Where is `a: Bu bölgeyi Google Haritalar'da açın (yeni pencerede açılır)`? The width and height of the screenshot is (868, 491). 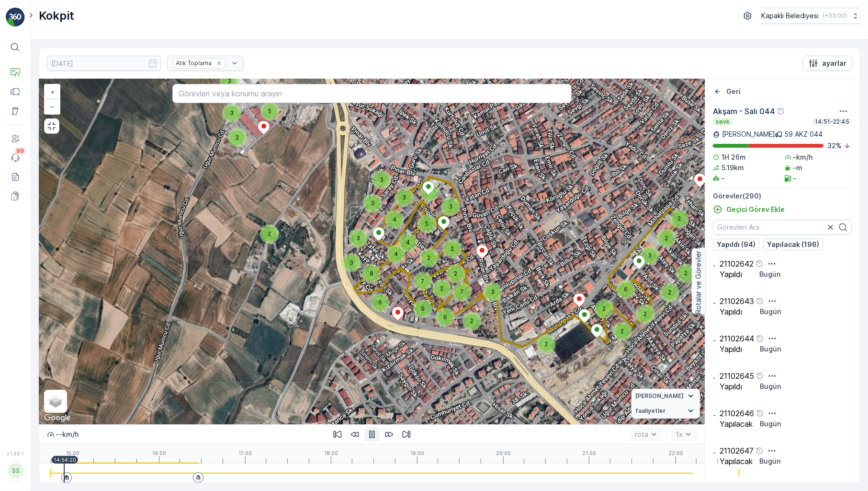
a: Bu bölgeyi Google Haritalar'da açın (yeni pencerede açılır) is located at coordinates (57, 418).